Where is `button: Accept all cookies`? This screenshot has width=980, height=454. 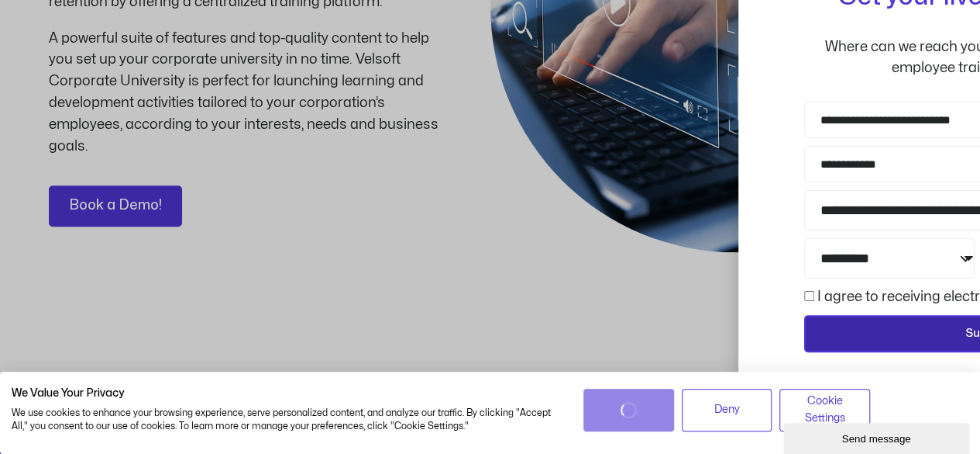
button: Accept all cookies is located at coordinates (628, 409).